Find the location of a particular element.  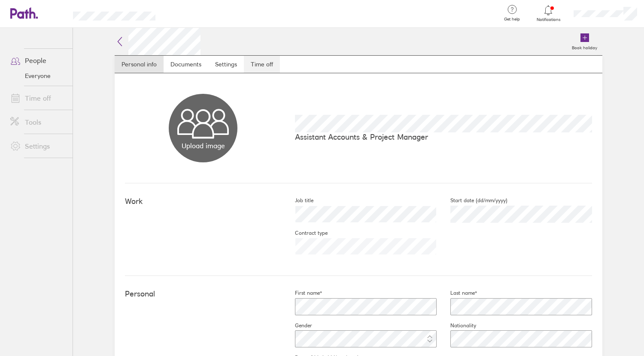

a: Everyone is located at coordinates (38, 76).